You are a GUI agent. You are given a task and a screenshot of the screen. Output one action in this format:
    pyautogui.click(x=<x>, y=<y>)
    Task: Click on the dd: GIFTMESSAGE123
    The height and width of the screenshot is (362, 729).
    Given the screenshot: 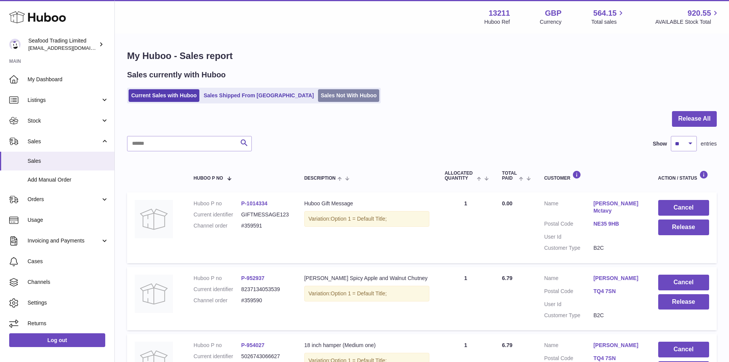 What is the action you would take?
    pyautogui.click(x=265, y=214)
    